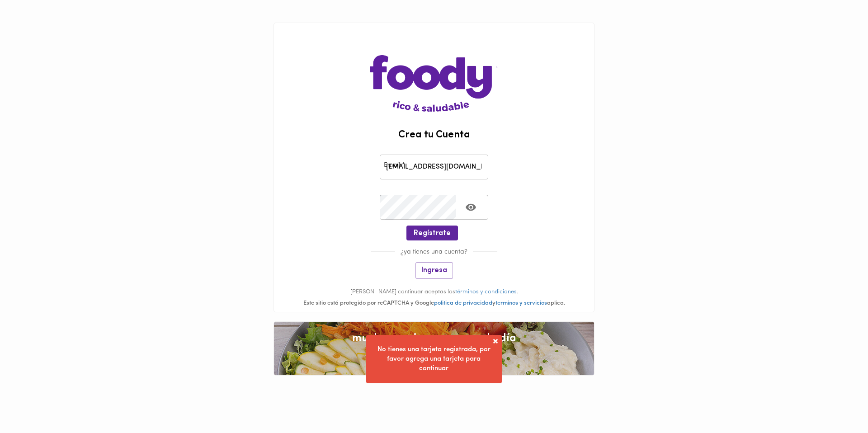  What do you see at coordinates (470, 207) in the screenshot?
I see `button: Toggle password visibility` at bounding box center [470, 207].